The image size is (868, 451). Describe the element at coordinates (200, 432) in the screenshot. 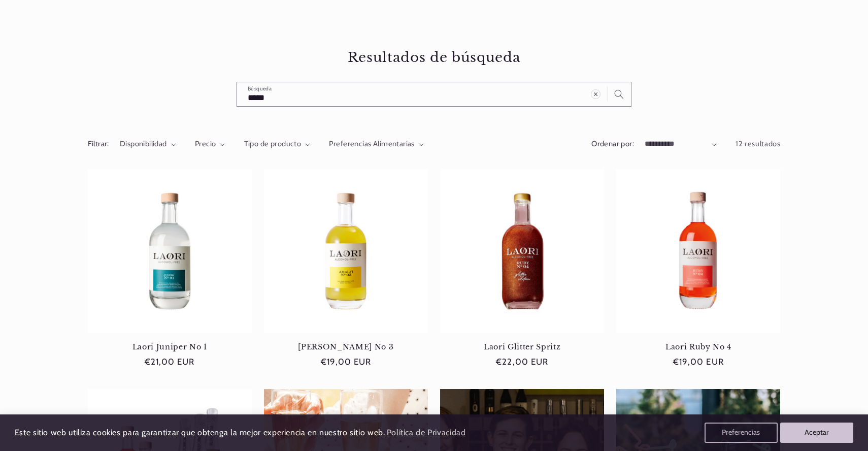

I see `span: Este sitio web utiliza cookies para garantizar que obtenga la mejor experiencia en nuestro sitio ...` at that location.